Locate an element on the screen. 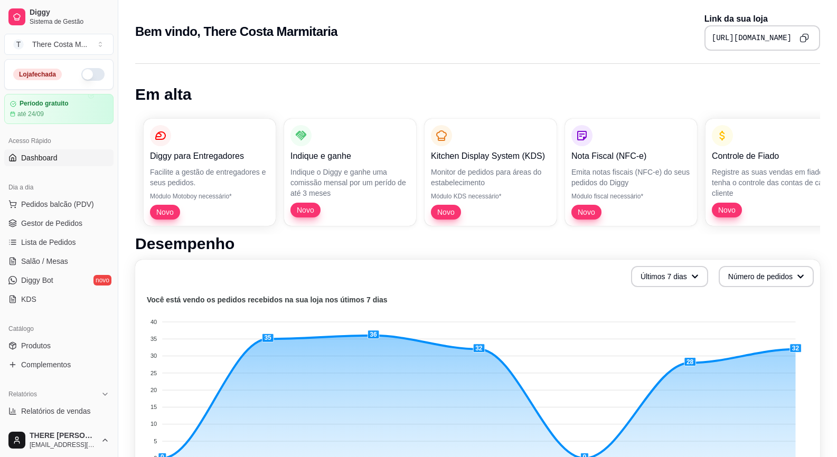 The height and width of the screenshot is (457, 837). p: Indique e ganhe is located at coordinates (350, 156).